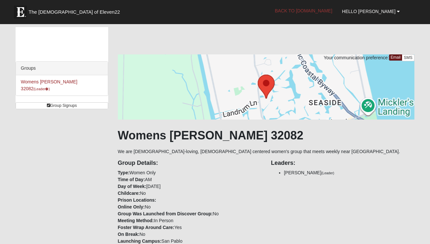 The width and height of the screenshot is (430, 244). What do you see at coordinates (357, 58) in the screenshot?
I see `span: Your communication preference:` at bounding box center [357, 58].